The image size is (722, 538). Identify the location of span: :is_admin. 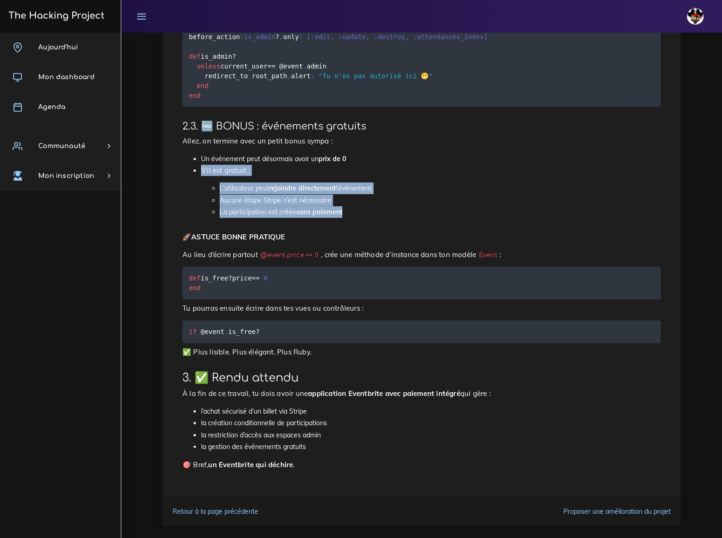
(258, 37).